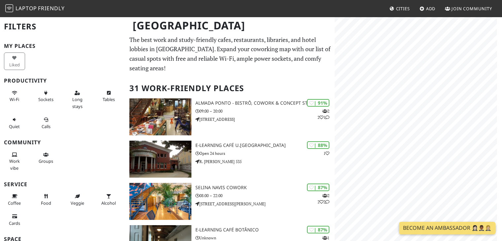  Describe the element at coordinates (427, 9) in the screenshot. I see `a: Add` at that location.